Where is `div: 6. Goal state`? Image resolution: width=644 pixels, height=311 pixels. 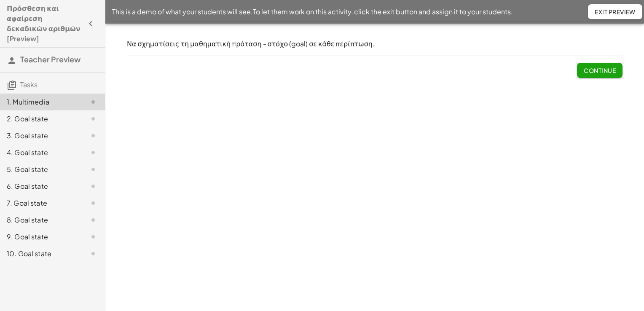 div: 6. Goal state is located at coordinates (41, 186).